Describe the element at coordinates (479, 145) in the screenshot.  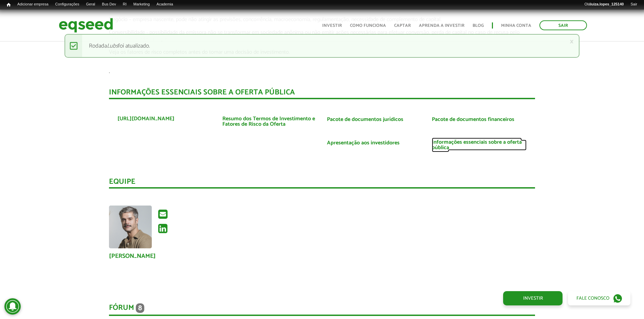
I see `a: Informações essenciais sobre a oferta pública` at that location.